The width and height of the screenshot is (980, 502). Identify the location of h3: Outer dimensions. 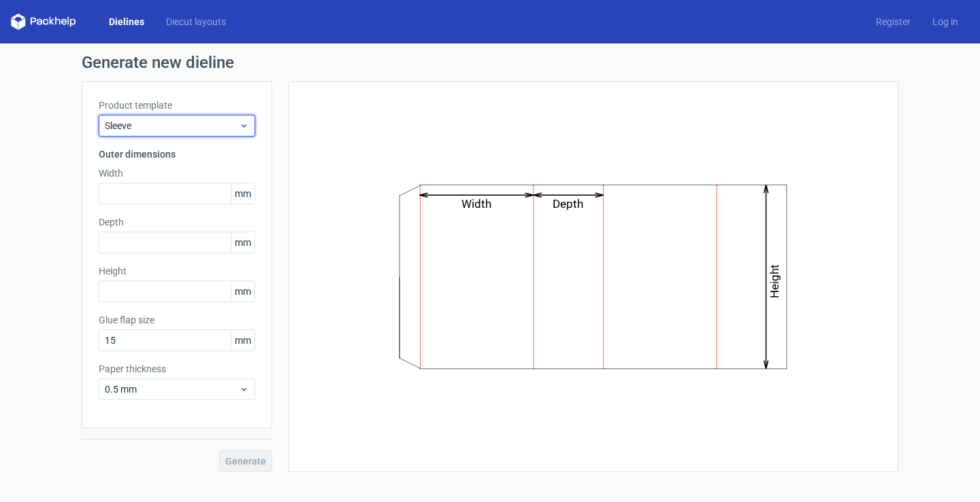
(177, 155).